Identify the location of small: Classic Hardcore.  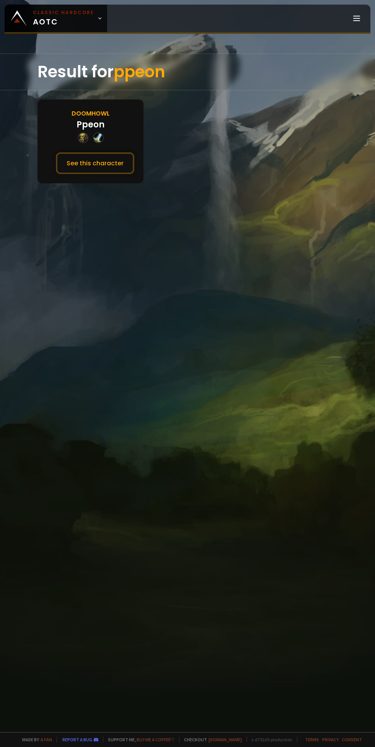
(64, 13).